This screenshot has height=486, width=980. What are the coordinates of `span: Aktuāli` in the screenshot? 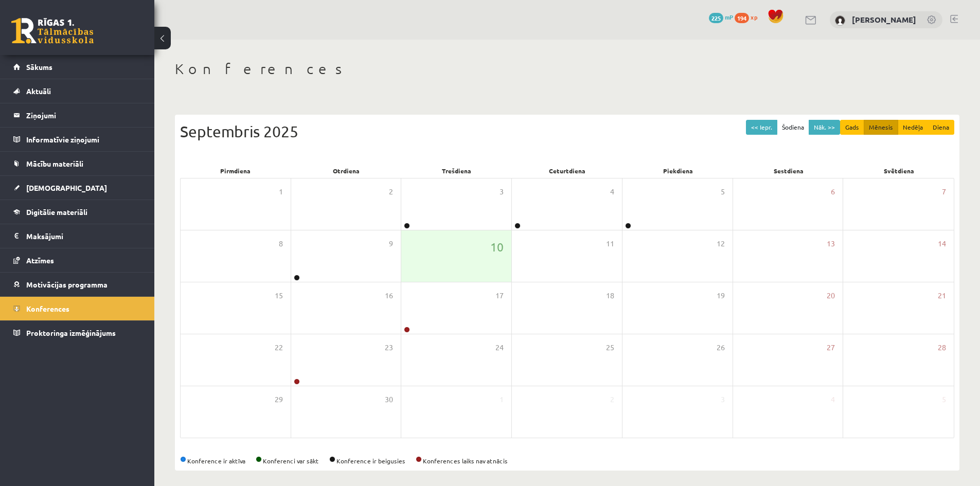 It's located at (38, 91).